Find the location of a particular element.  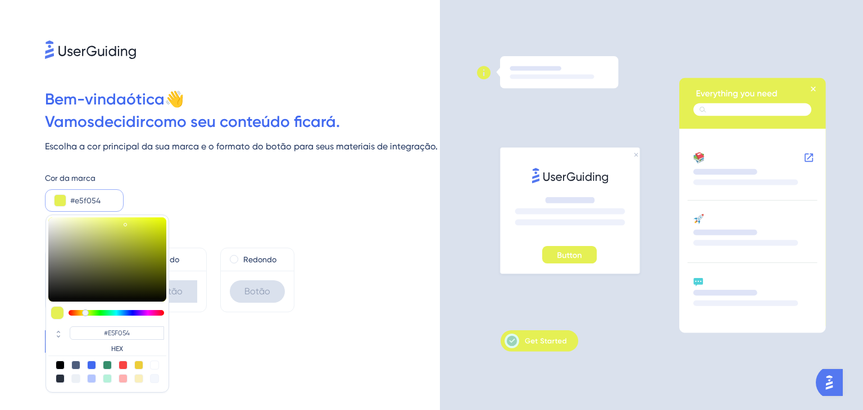

font: ótica is located at coordinates (146, 99).